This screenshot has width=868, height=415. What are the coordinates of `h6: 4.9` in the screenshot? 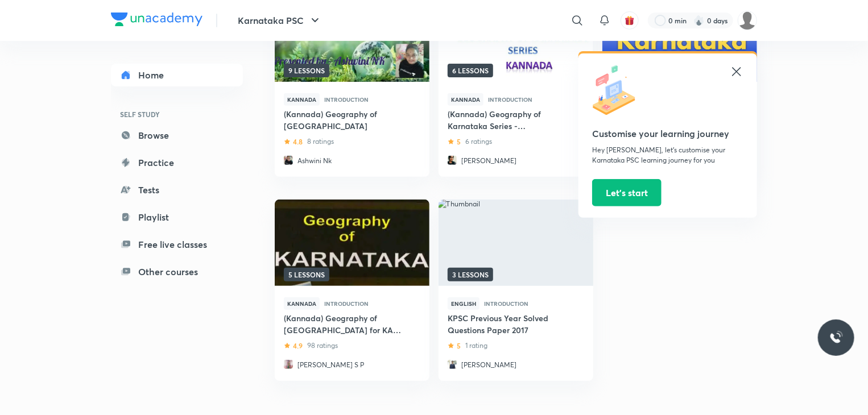 It's located at (297, 346).